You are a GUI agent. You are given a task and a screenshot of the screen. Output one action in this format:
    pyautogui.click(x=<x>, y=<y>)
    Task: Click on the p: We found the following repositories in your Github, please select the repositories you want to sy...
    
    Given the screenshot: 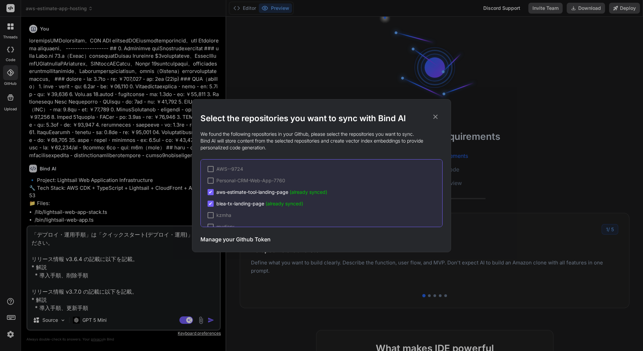 What is the action you would take?
    pyautogui.click(x=322, y=141)
    